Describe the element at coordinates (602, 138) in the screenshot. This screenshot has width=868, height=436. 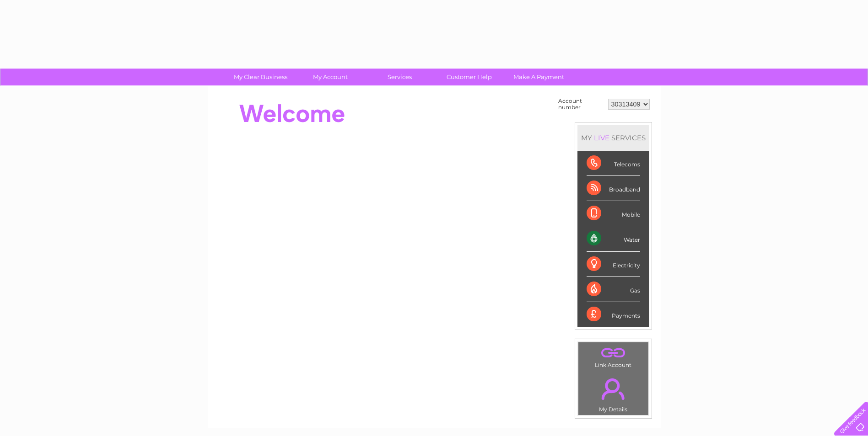
I see `div: LIVE` at that location.